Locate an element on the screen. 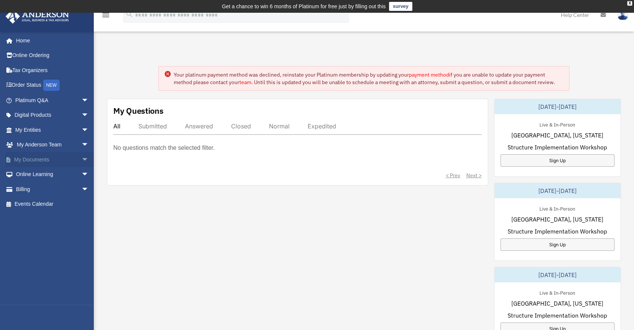  img: User Pic is located at coordinates (623, 15).